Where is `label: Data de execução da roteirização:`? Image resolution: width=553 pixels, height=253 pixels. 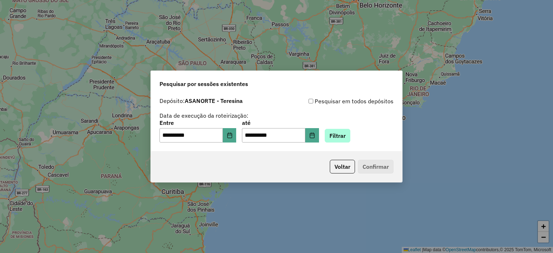
label: Data de execução da roteirização: is located at coordinates (204, 116).